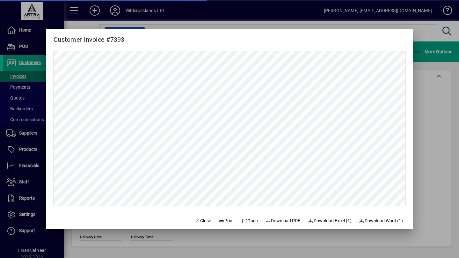 The height and width of the screenshot is (258, 459). What do you see at coordinates (381, 221) in the screenshot?
I see `span: Download Word (1)` at bounding box center [381, 221].